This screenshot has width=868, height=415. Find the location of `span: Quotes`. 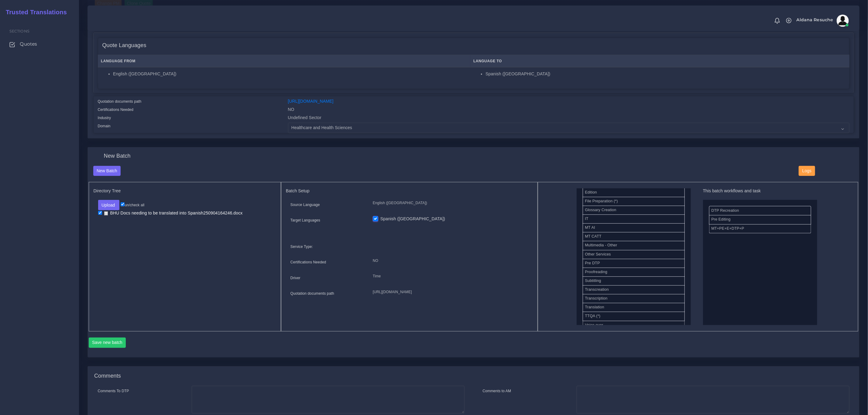

span: Quotes is located at coordinates (28, 44).